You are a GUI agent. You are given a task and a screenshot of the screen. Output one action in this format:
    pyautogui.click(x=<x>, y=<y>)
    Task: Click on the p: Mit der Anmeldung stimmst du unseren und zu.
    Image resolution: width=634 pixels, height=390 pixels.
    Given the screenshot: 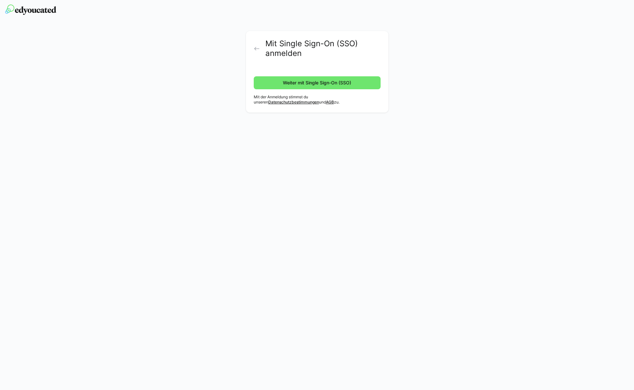 What is the action you would take?
    pyautogui.click(x=317, y=100)
    